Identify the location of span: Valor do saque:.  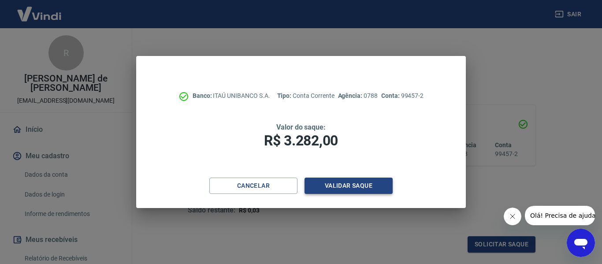
(301, 127).